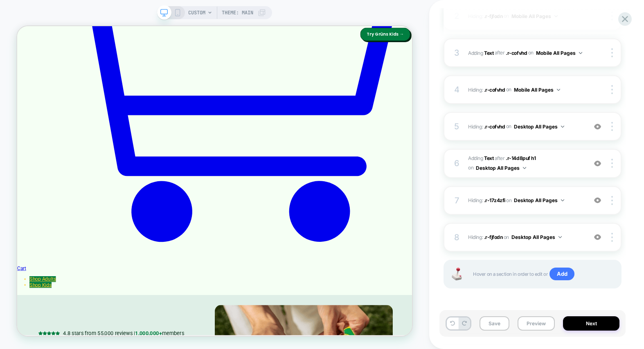  Describe the element at coordinates (562, 274) in the screenshot. I see `span: Add` at that location.